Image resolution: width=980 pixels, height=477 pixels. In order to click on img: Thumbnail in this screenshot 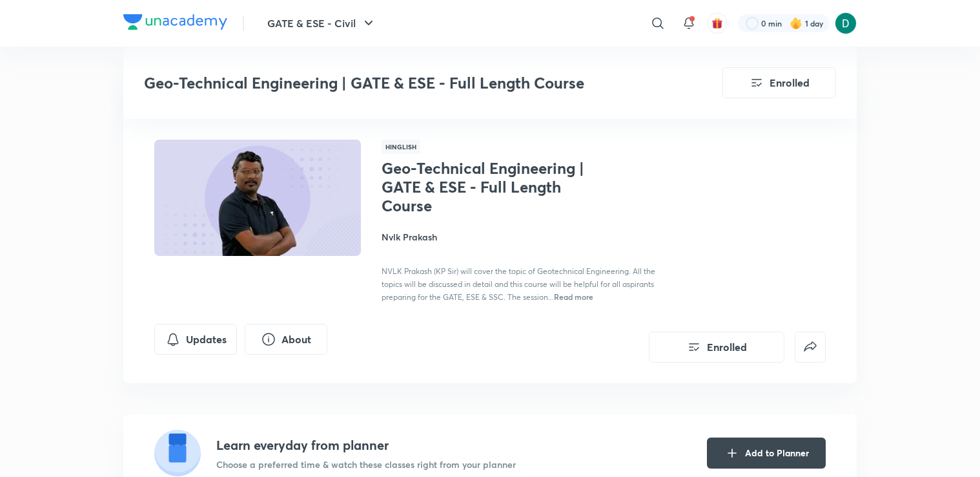, I will do `click(257, 198)`.